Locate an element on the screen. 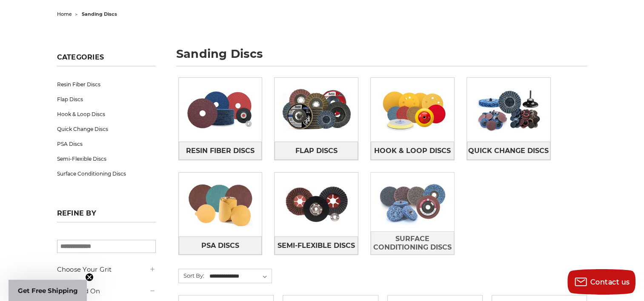  img: Semi-Flexible Discs is located at coordinates (316, 205).